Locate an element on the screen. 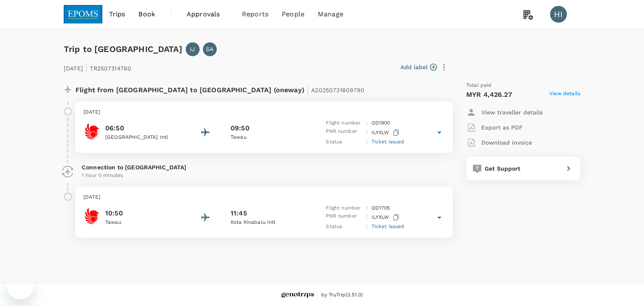  p: OD 1705 is located at coordinates (381, 208).